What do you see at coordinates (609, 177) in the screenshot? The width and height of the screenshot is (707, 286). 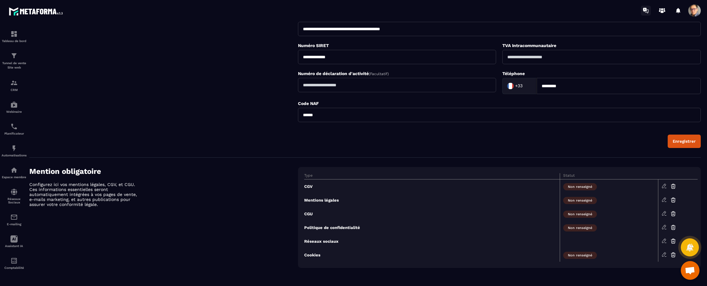 I see `th: Statut` at bounding box center [609, 177].